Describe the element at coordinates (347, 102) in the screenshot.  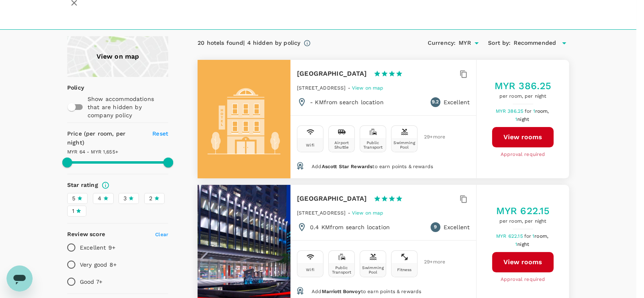
I see `p: - KM from search location` at that location.